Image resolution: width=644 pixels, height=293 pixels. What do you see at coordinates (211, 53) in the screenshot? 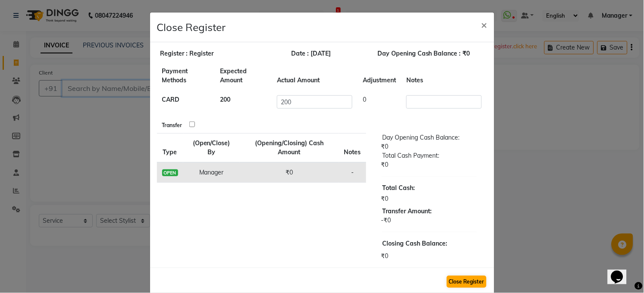
I see `div: Register : Register` at bounding box center [211, 53].